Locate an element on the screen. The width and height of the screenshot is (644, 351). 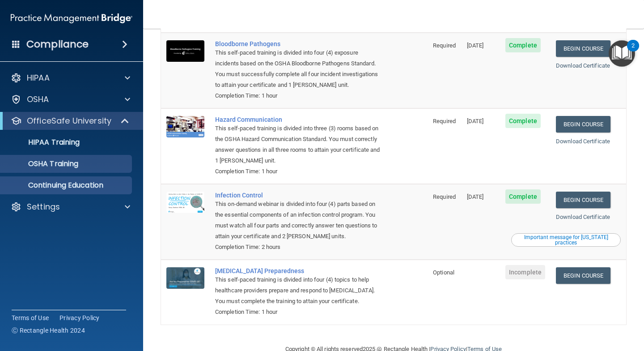
span: Ⓒ Rectangle Health 2024 is located at coordinates (48, 330).